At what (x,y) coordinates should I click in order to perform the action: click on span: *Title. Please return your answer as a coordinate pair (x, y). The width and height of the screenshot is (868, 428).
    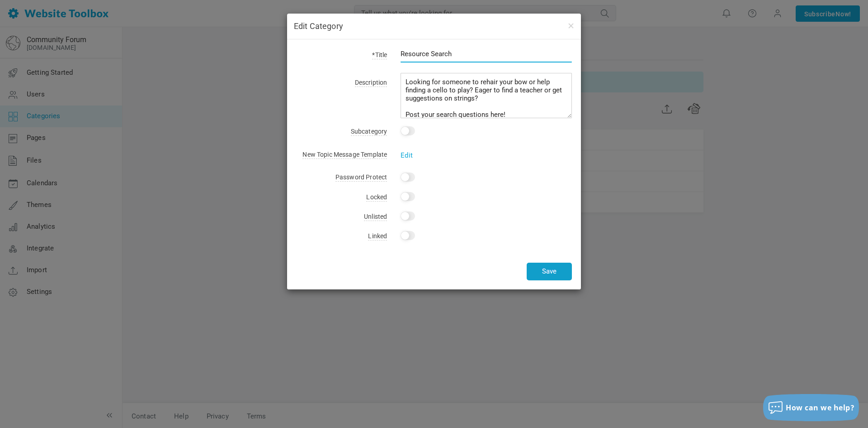
    Looking at the image, I should click on (379, 55).